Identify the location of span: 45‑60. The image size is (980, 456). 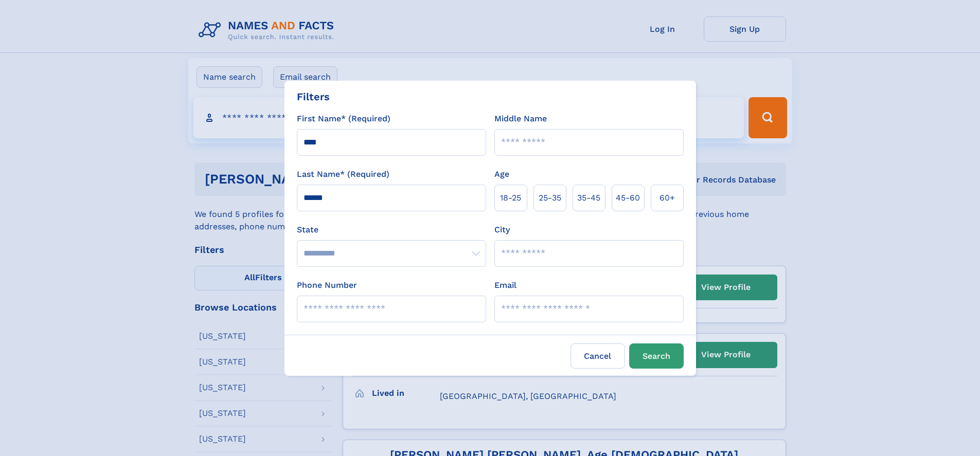
(627, 198).